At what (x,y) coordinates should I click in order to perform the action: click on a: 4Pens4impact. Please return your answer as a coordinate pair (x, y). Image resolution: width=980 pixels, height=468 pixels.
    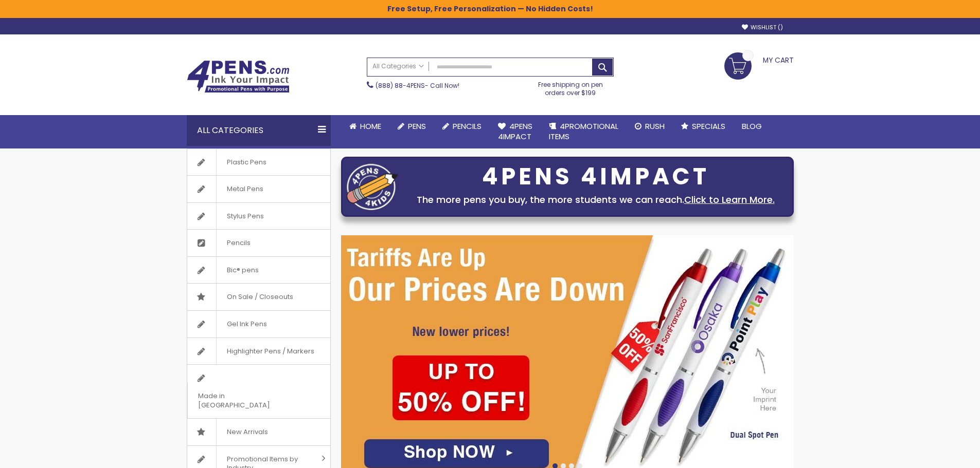
    Looking at the image, I should click on (515, 132).